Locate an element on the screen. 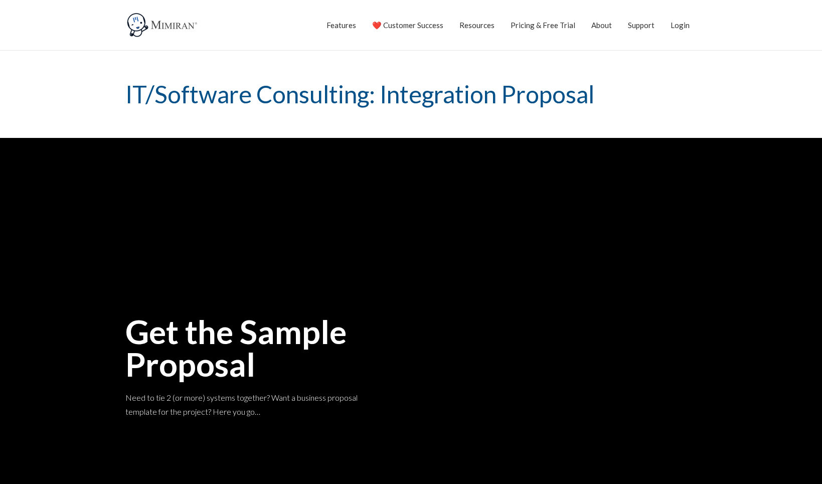 This screenshot has width=822, height=484. a: About is located at coordinates (602, 25).